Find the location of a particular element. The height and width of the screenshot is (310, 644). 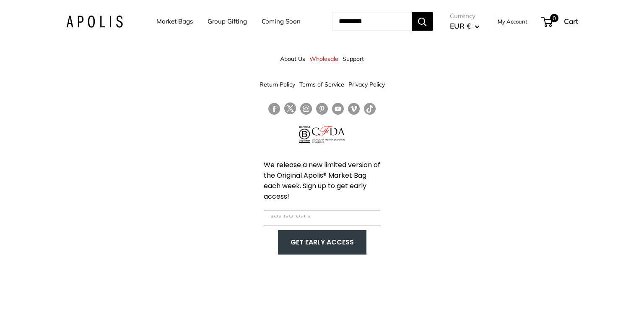

img: Apolis is located at coordinates (94, 22).